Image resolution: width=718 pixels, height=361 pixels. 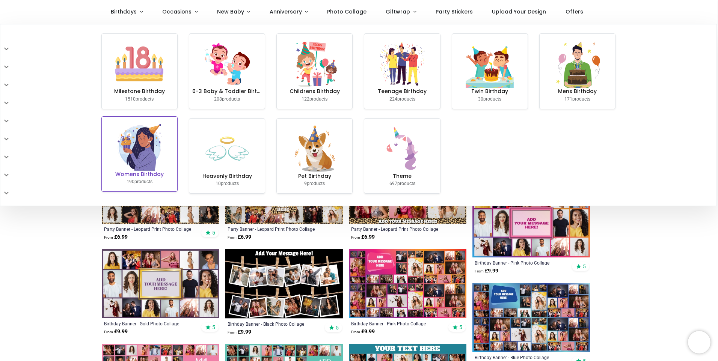 I want to click on span: 9, so click(x=305, y=184).